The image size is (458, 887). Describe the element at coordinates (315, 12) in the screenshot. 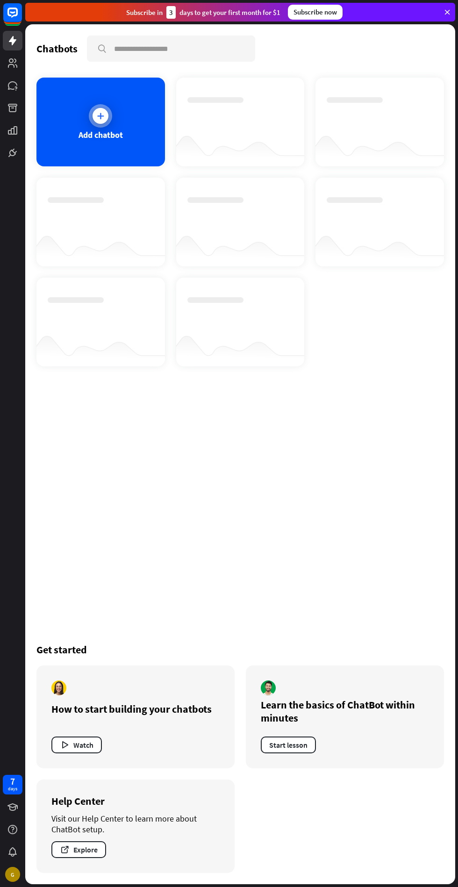

I see `div: Subscribe now` at that location.